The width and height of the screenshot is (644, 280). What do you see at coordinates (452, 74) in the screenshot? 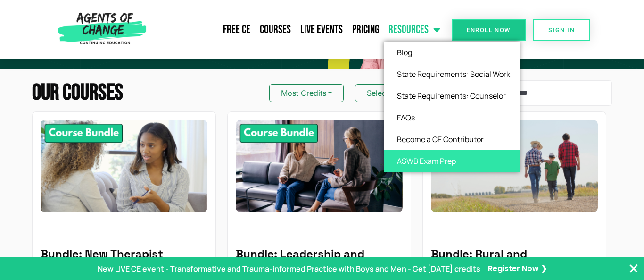
I see `a: State Requirements: Social Work` at bounding box center [452, 74].